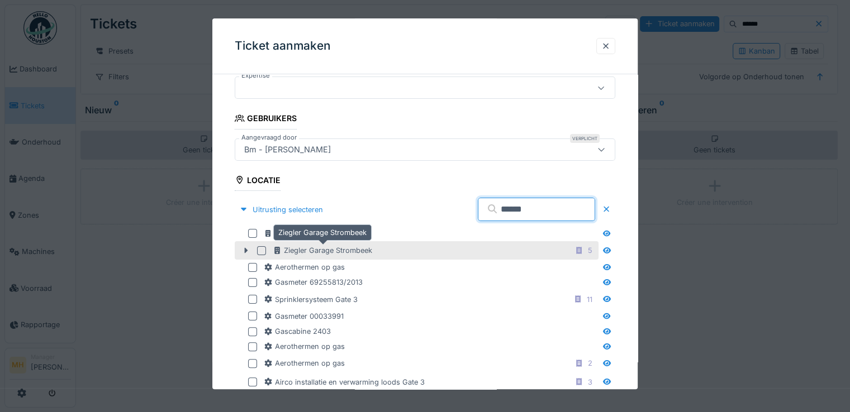  Describe the element at coordinates (344, 382) in the screenshot. I see `div: Airco installatie en verwarming loods Gate 3` at that location.